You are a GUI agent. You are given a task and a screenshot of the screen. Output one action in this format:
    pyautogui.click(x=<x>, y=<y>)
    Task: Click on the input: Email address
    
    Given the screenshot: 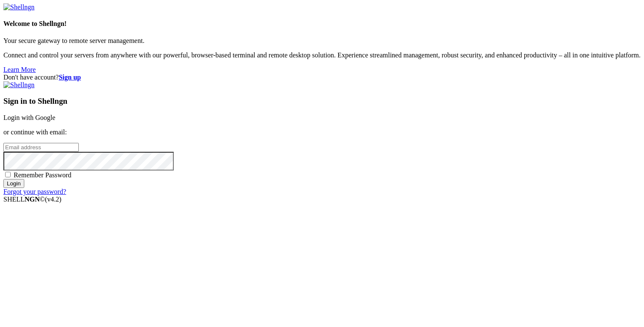 What is the action you would take?
    pyautogui.click(x=41, y=147)
    